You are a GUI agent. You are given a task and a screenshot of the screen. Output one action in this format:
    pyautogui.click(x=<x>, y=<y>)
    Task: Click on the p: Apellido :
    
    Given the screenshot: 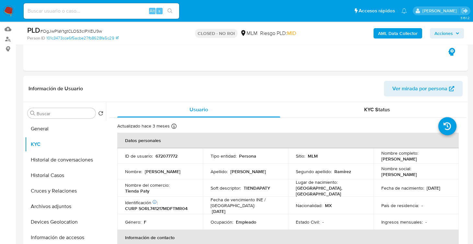 What is the action you would take?
    pyautogui.click(x=219, y=172)
    